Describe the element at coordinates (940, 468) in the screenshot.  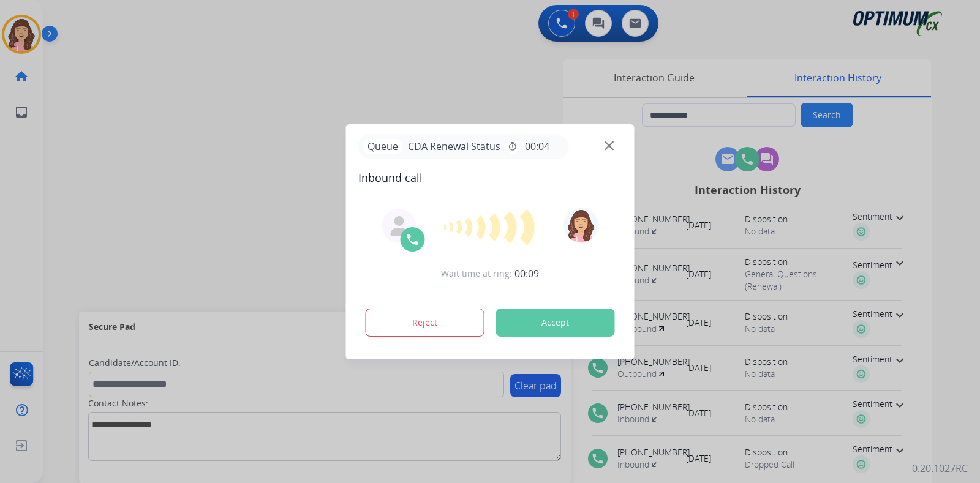
I see `p: 0.20.1027RC` at that location.